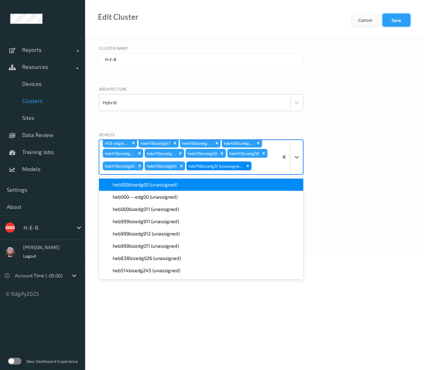 The height and width of the screenshot is (370, 424). Describe the element at coordinates (215, 166) in the screenshot. I see `div: heb746bizedg51 (unassigned)` at that location.